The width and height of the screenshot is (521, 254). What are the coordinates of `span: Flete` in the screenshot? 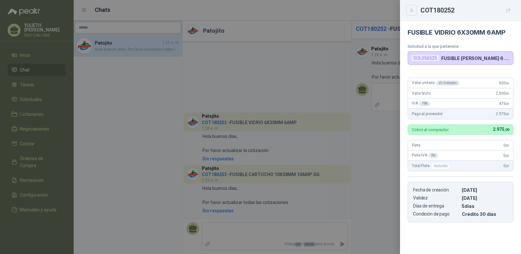 It's located at (416, 145).